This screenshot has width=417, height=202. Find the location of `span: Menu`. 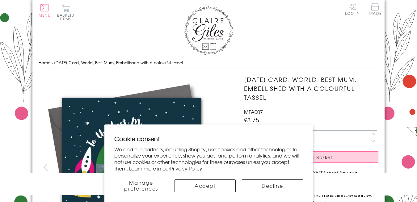

span: Menu is located at coordinates (44, 15).